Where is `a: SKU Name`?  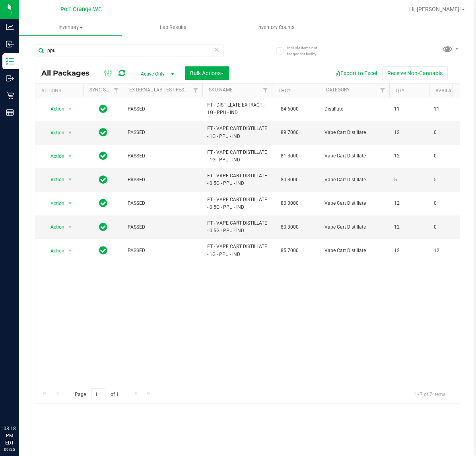 a: SKU Name is located at coordinates (221, 90).